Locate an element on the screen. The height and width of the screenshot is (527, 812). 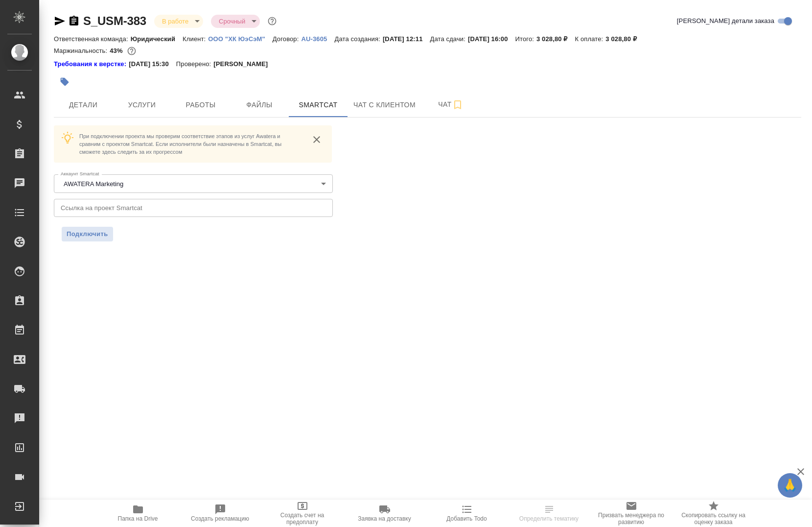
span: Работы is located at coordinates (201, 105).